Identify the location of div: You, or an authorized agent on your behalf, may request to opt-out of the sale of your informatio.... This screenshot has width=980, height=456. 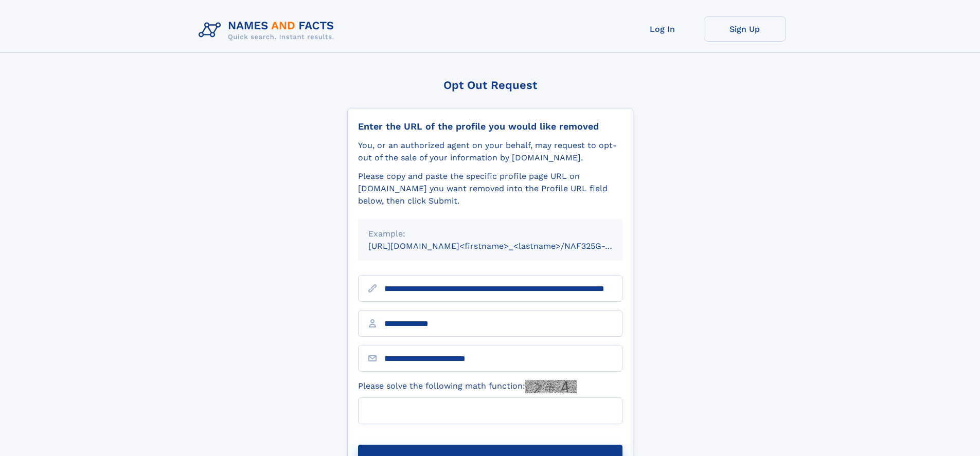
(490, 152).